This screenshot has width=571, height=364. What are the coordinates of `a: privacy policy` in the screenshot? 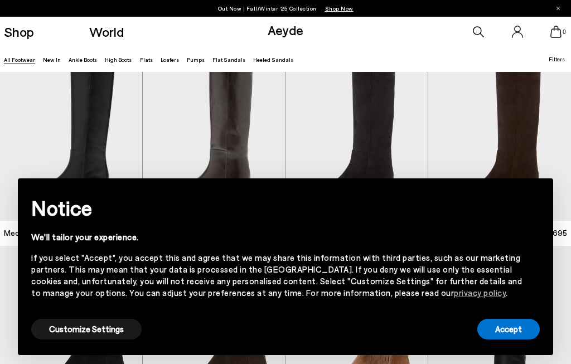 It's located at (480, 293).